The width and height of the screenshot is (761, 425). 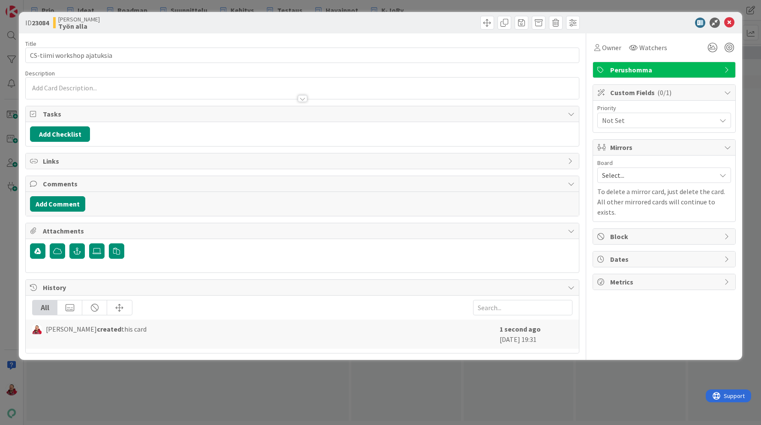 What do you see at coordinates (657, 120) in the screenshot?
I see `span: Not Set` at bounding box center [657, 120].